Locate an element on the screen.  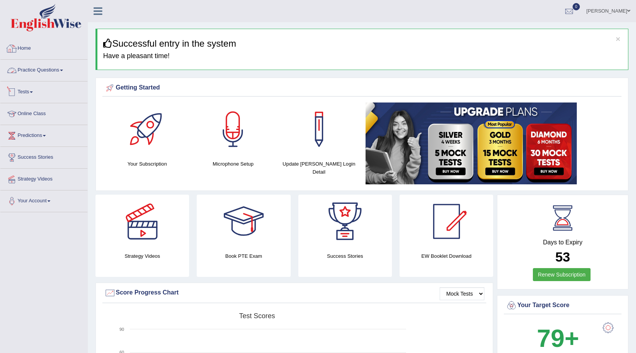
h4: Have a pleasant time! is located at coordinates (363, 56).